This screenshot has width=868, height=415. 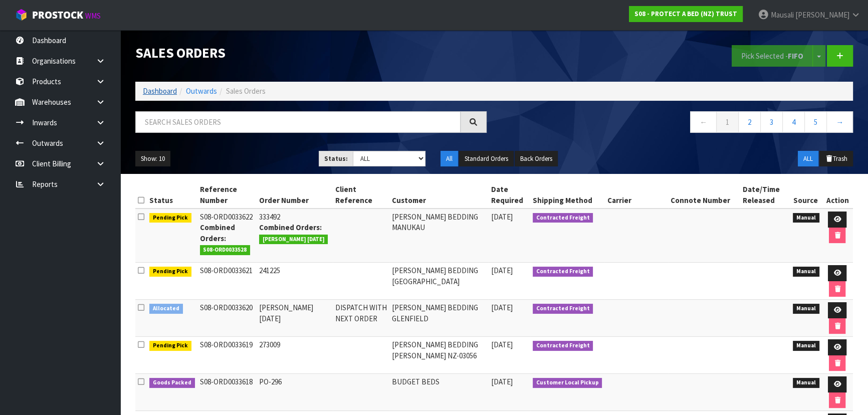 I want to click on img: cube-alt.png, so click(x=21, y=14).